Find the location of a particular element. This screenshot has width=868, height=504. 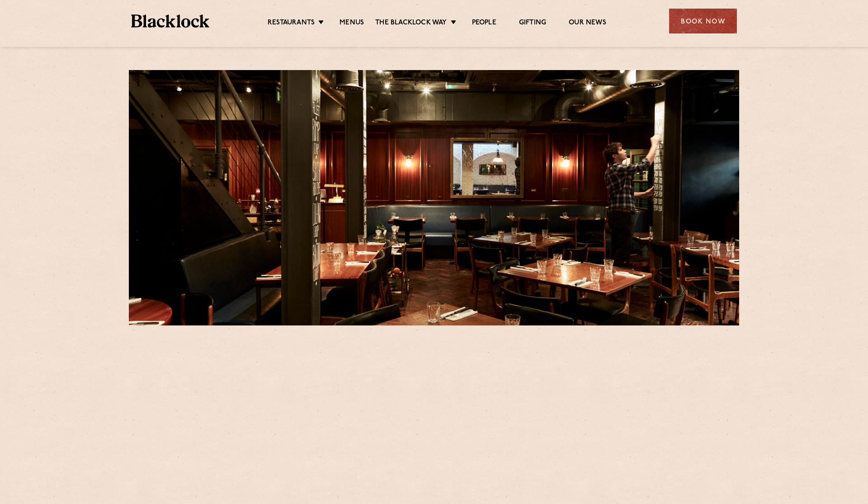

img: BL_Textured_Logo-footer-cropped.svg is located at coordinates (170, 21).